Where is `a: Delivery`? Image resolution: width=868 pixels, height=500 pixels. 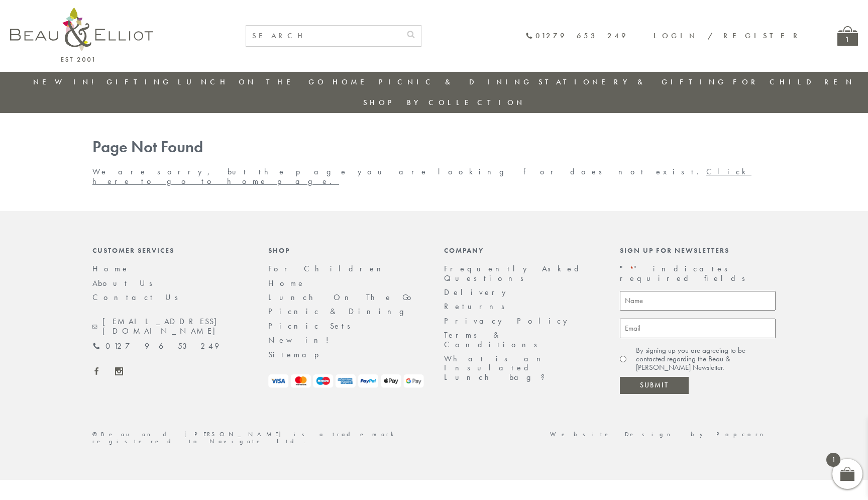 a: Delivery is located at coordinates (478, 292).